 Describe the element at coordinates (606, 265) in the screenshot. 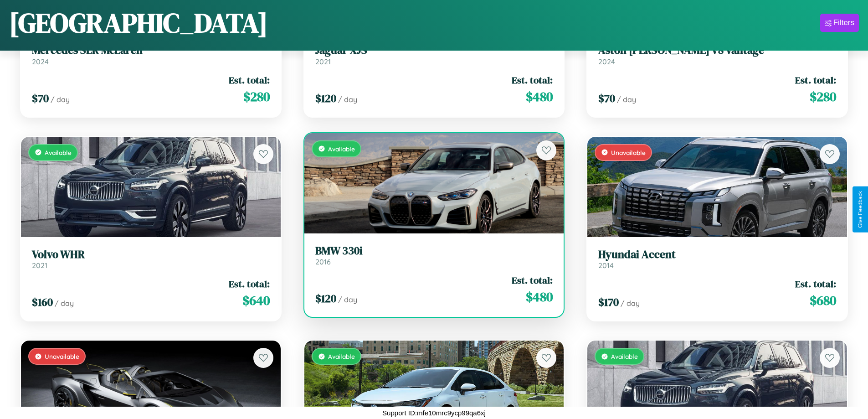

I see `span: 2014` at that location.